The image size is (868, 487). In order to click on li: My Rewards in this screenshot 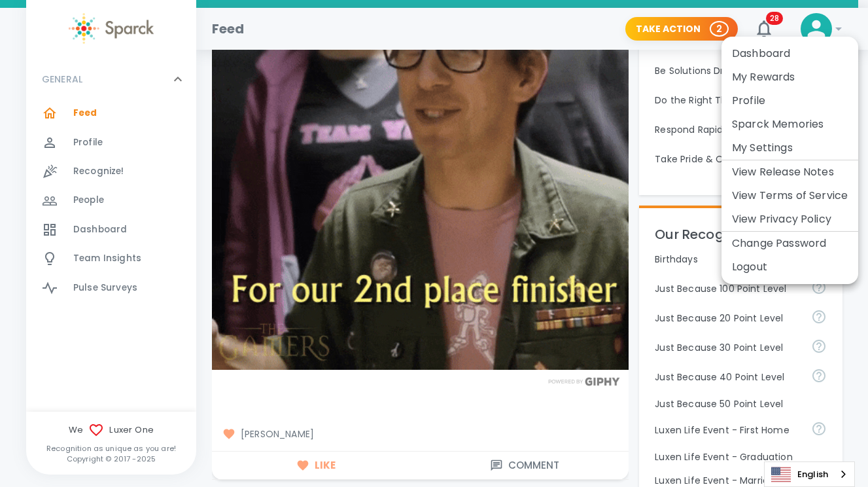, I will do `click(790, 77)`.